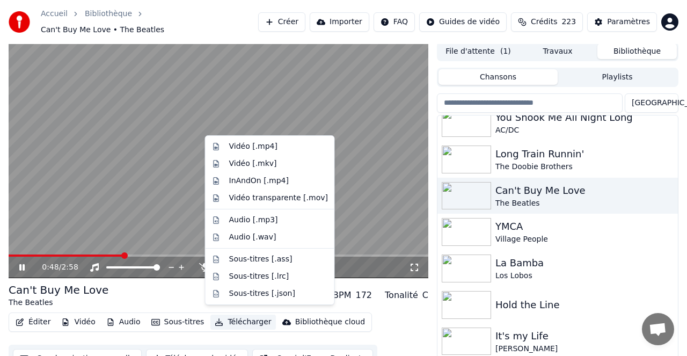 This screenshot has height=356, width=687. Describe the element at coordinates (498, 77) in the screenshot. I see `button: Chansons` at that location.